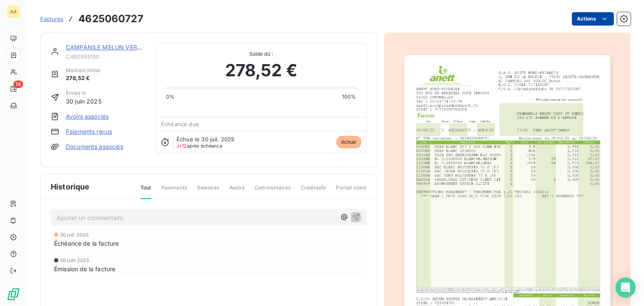 This screenshot has width=644, height=306. What do you see at coordinates (625, 287) in the screenshot?
I see `div: Open Intercom Messenger` at bounding box center [625, 287].